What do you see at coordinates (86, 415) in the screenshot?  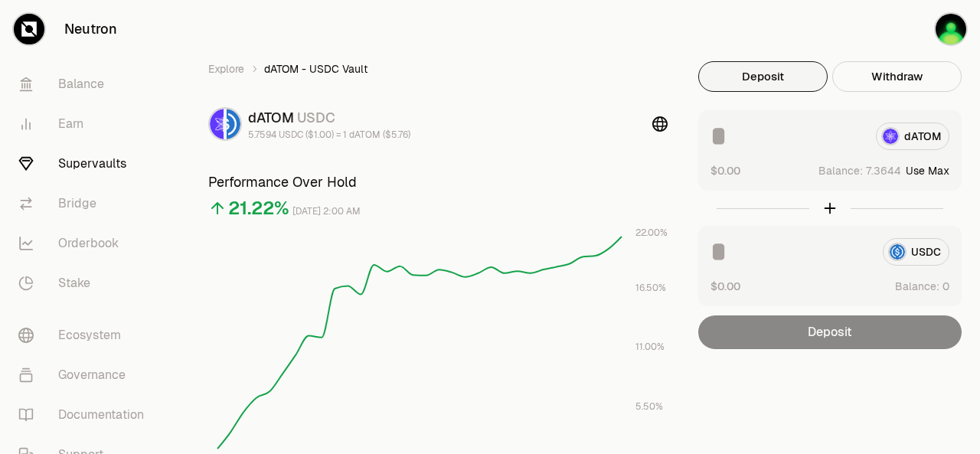 I see `a: Documentation` at bounding box center [86, 415].